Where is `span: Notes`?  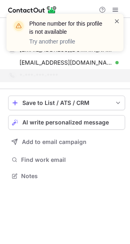 span: Notes is located at coordinates (72, 176).